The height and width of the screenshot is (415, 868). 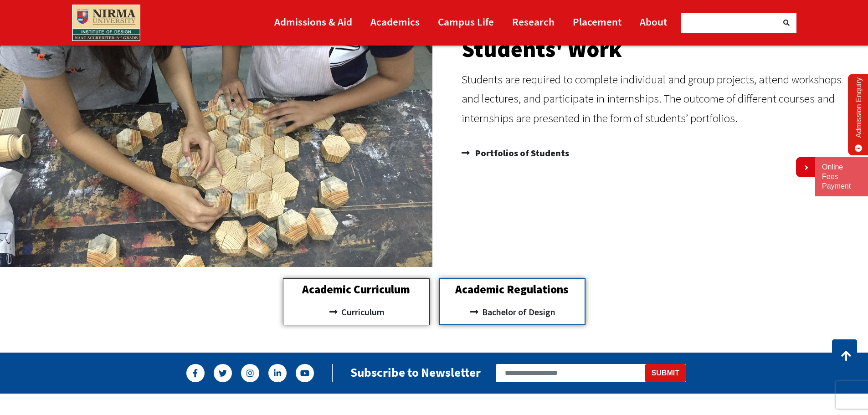 What do you see at coordinates (653, 21) in the screenshot?
I see `a: About` at bounding box center [653, 21].